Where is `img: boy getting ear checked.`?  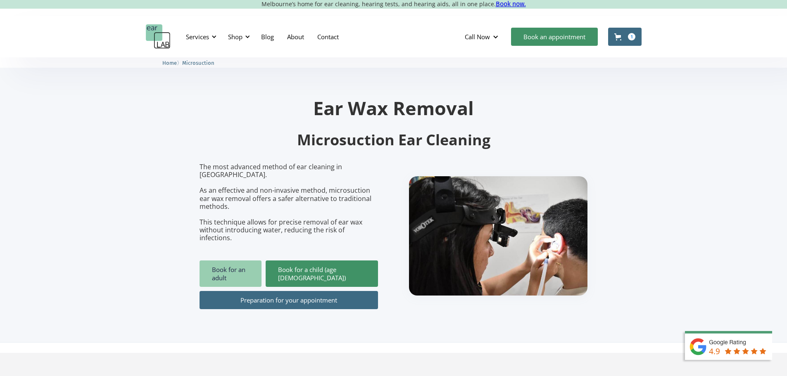 img: boy getting ear checked. is located at coordinates (498, 236).